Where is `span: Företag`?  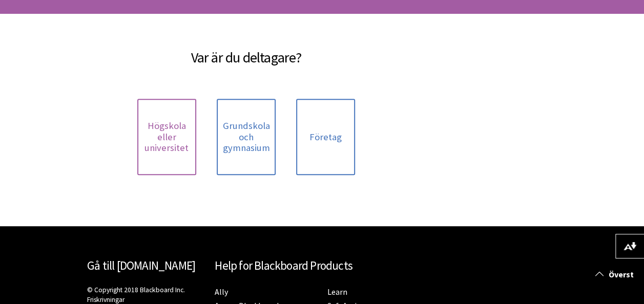
span: Företag is located at coordinates (325, 137).